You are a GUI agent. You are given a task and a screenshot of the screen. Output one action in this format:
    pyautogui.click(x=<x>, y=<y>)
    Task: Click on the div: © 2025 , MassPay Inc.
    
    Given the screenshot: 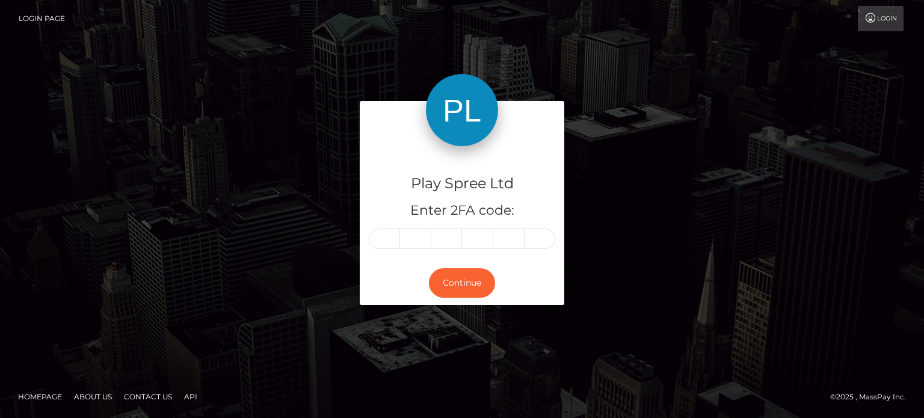 What is the action you would take?
    pyautogui.click(x=873, y=397)
    